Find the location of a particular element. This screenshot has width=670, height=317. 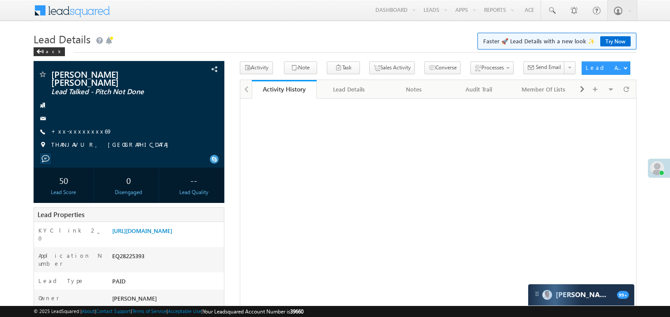

button: Processes is located at coordinates (492, 68).